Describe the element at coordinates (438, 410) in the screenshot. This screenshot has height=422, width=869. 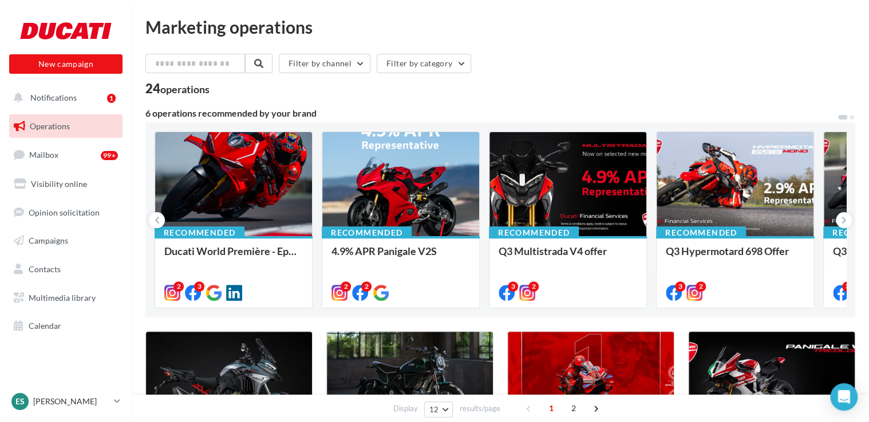
I see `button: 12` at that location.